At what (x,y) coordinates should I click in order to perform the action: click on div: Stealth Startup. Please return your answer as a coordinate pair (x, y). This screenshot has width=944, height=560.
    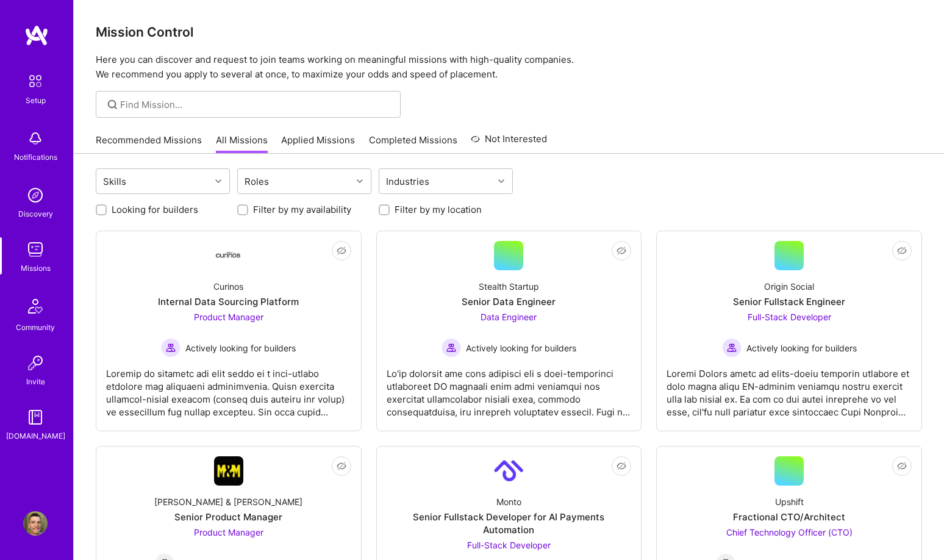
    Looking at the image, I should click on (509, 286).